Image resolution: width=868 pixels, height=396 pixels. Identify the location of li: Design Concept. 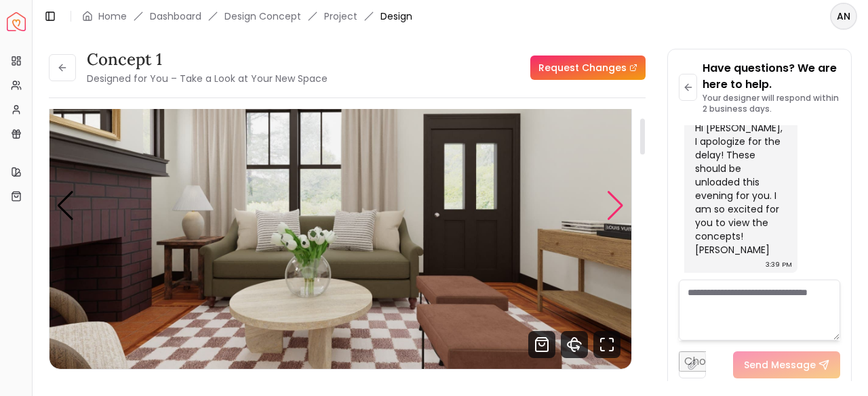
(263, 16).